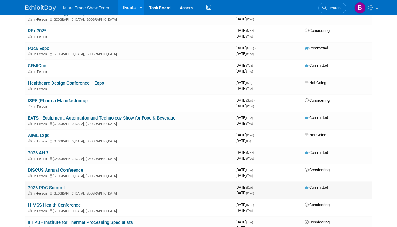 This screenshot has width=397, height=227. I want to click on a: Healthcare Design Conference + Expo, so click(66, 83).